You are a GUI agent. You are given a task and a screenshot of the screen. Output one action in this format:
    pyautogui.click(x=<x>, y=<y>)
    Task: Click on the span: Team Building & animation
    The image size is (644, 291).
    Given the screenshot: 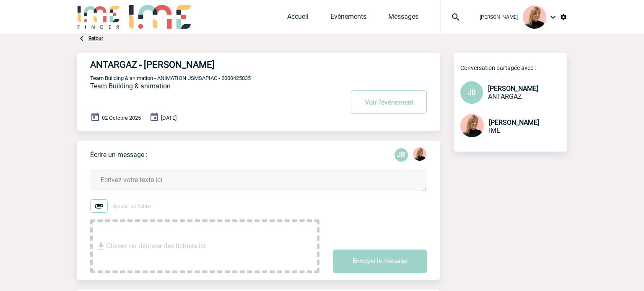 What is the action you would take?
    pyautogui.click(x=130, y=86)
    